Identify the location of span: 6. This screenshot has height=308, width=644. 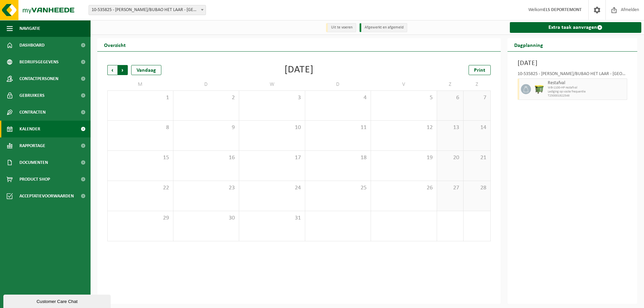
(450, 98).